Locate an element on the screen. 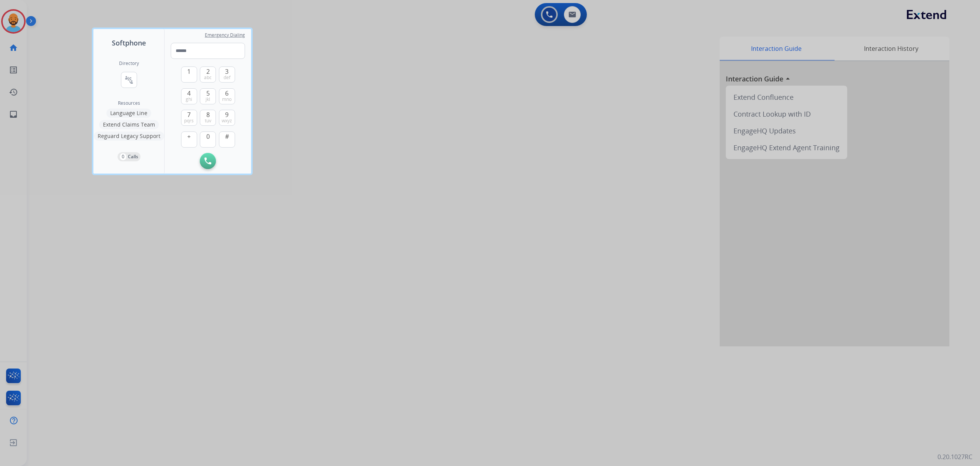 The height and width of the screenshot is (466, 980). span: 9 is located at coordinates (227, 115).